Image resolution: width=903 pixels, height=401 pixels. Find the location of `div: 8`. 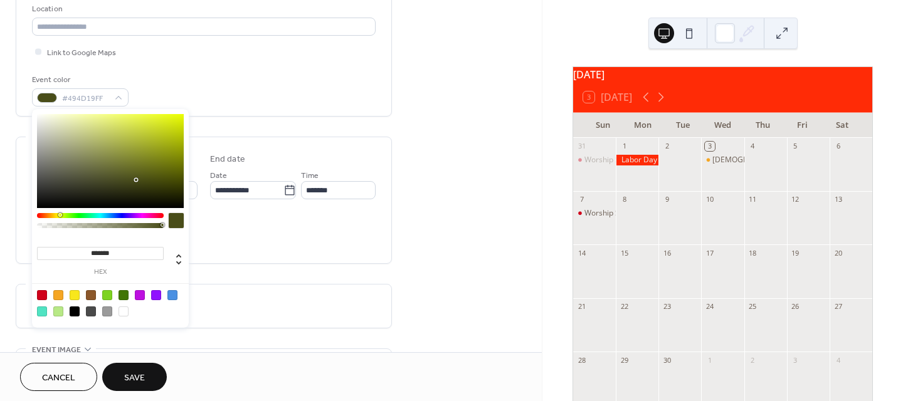

div: 8 is located at coordinates (624, 199).